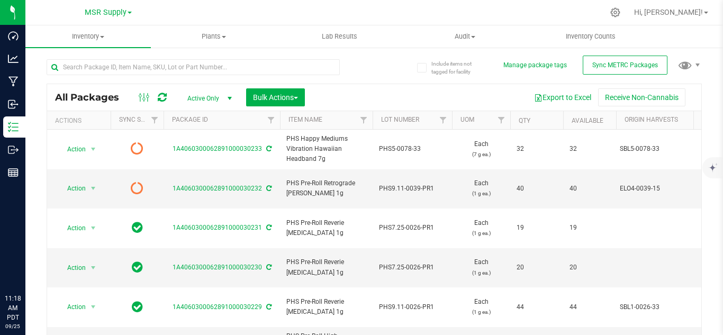 The height and width of the screenshot is (335, 723). Describe the element at coordinates (642, 97) in the screenshot. I see `button: Receive Non-Cannabis` at that location.